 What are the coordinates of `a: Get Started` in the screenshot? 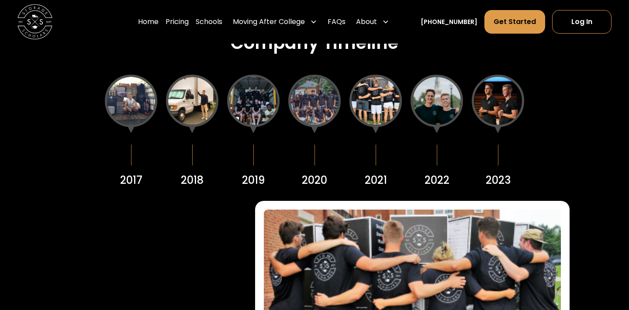 It's located at (515, 22).